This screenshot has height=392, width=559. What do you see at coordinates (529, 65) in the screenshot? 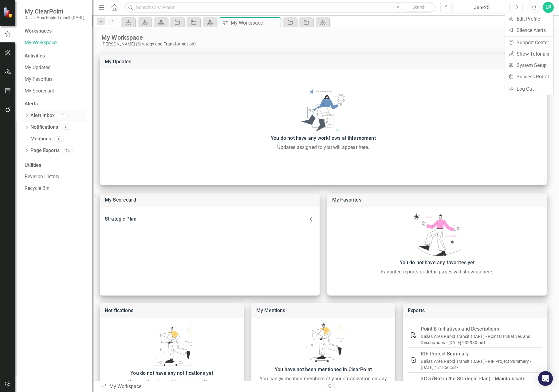
I see `a: System Setup` at bounding box center [529, 65].